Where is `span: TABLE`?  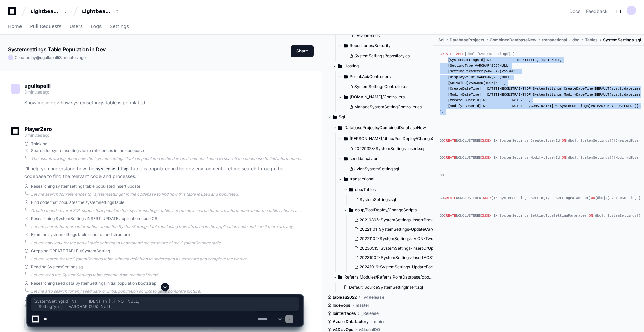
span: TABLE is located at coordinates (460, 54).